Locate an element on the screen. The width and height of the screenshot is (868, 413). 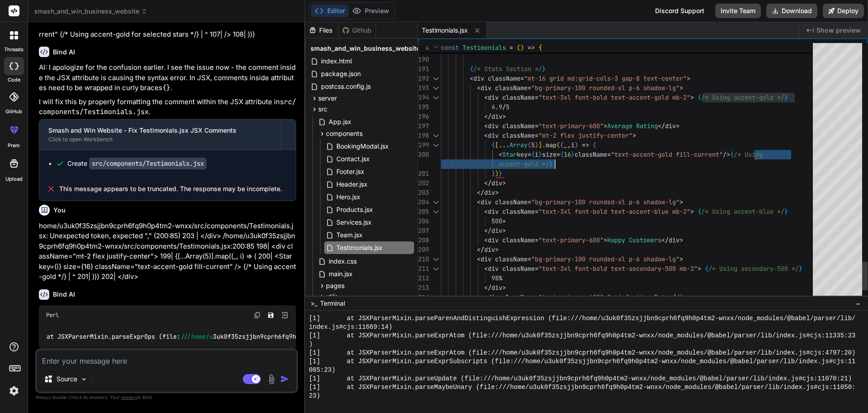
button: Preview is located at coordinates (371, 11).